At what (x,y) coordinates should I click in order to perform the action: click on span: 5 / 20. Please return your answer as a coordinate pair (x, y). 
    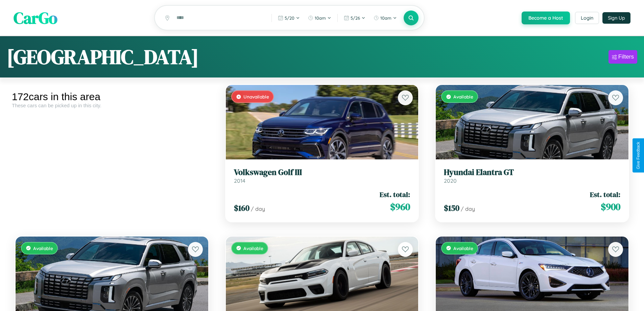
    Looking at the image, I should click on (289, 18).